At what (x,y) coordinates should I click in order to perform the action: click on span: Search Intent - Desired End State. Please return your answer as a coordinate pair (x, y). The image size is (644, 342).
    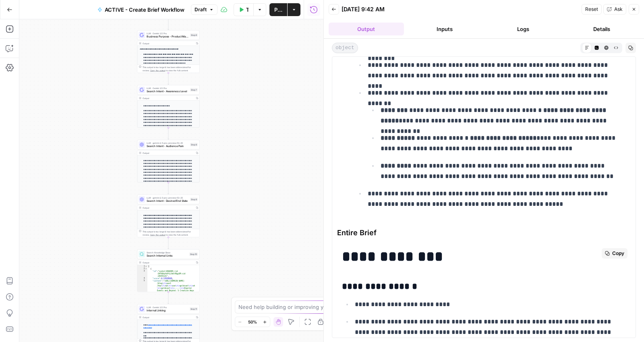
    Looking at the image, I should click on (168, 201).